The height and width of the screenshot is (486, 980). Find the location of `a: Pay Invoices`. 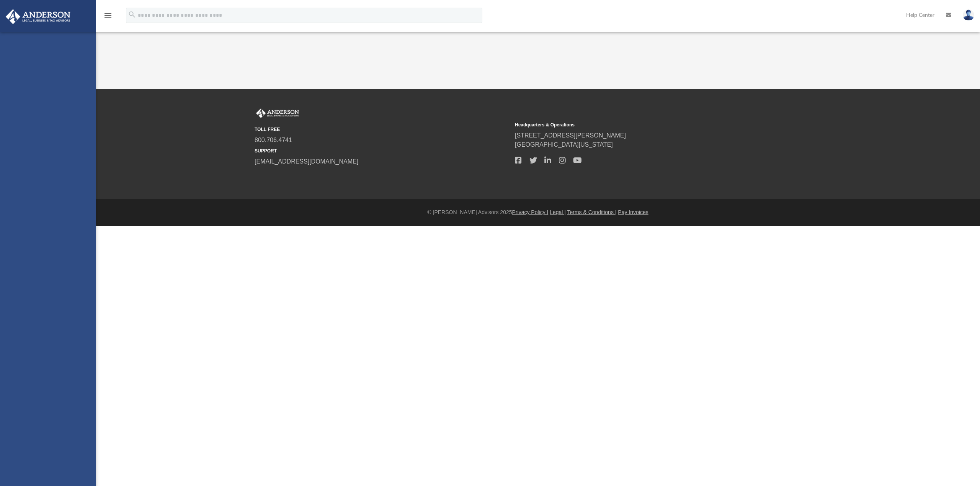

a: Pay Invoices is located at coordinates (632, 212).